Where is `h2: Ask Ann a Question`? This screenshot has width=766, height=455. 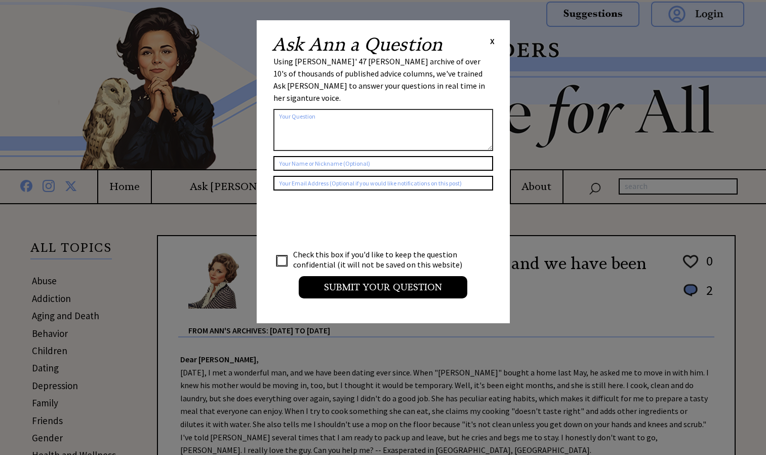
h2: Ask Ann a Question is located at coordinates (357, 45).